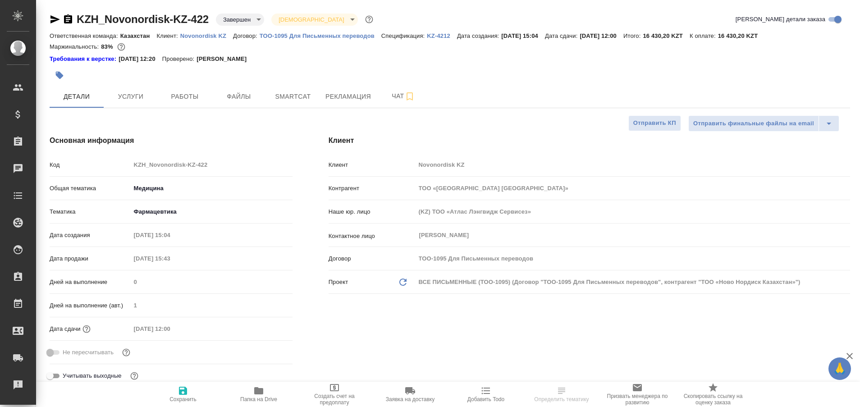 The height and width of the screenshot is (407, 860). What do you see at coordinates (293, 96) in the screenshot?
I see `span: Smartcat` at bounding box center [293, 96].